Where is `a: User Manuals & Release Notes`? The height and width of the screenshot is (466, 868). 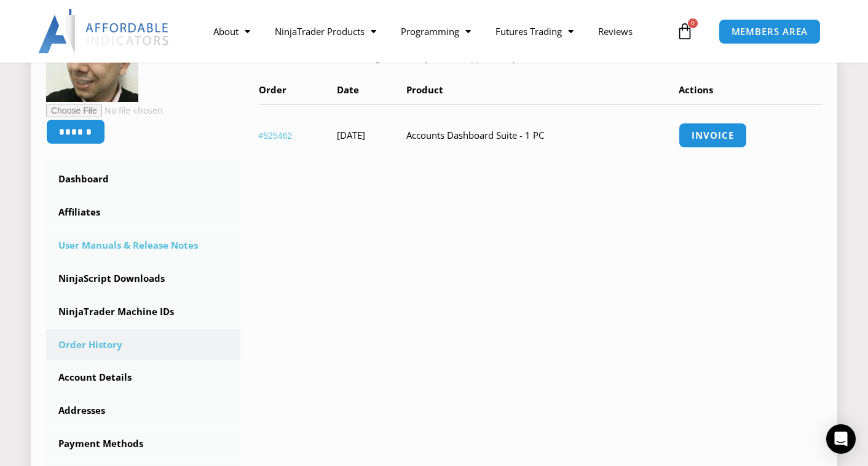 a: User Manuals & Release Notes is located at coordinates (143, 246).